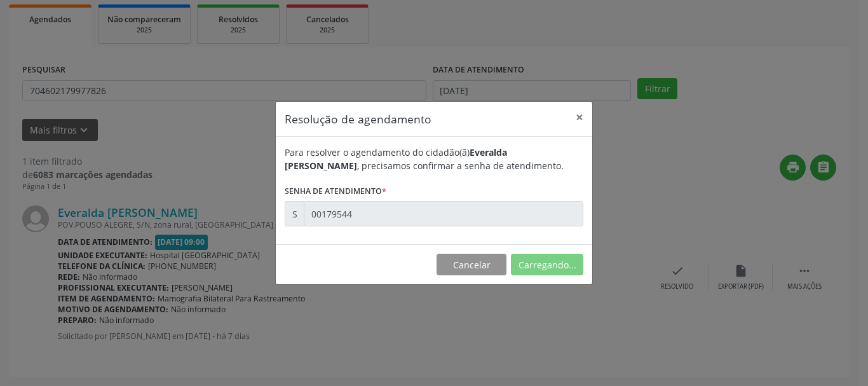  What do you see at coordinates (357, 119) in the screenshot?
I see `h5: Resolução de agendamento` at bounding box center [357, 119].